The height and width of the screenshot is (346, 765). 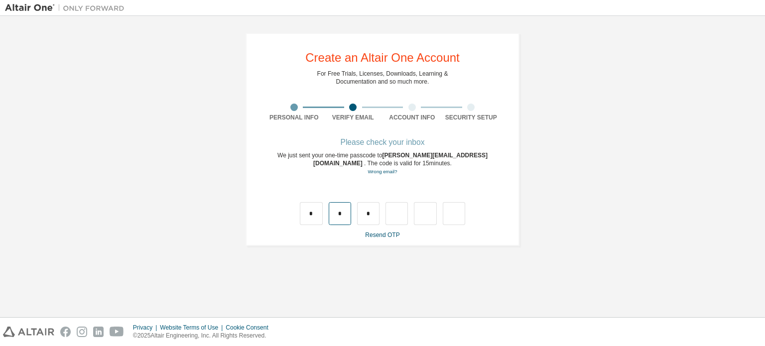 I want to click on div: Verify Email, so click(x=353, y=117).